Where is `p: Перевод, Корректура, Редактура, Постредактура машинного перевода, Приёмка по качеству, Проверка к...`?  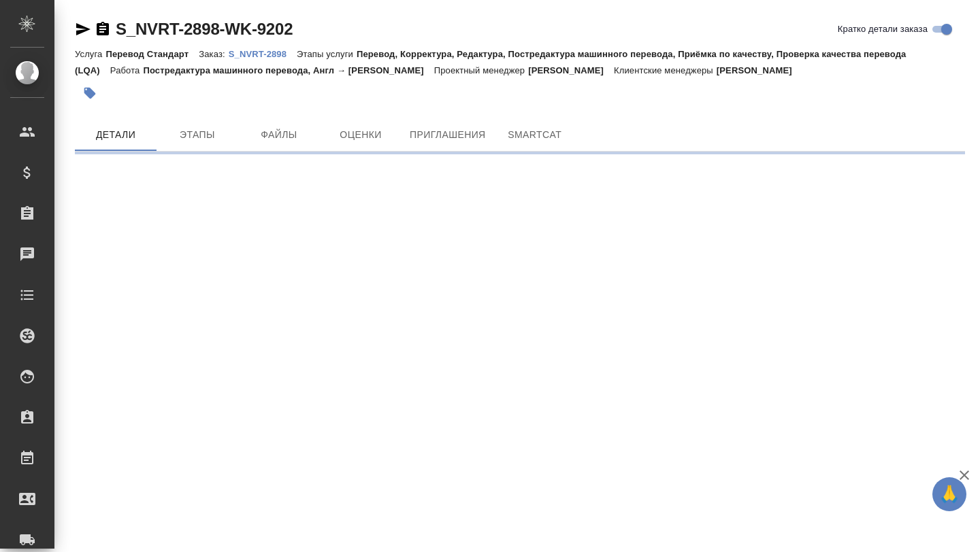
p: Перевод, Корректура, Редактура, Постредактура машинного перевода, Приёмка по качеству, Проверка к... is located at coordinates (491, 62).